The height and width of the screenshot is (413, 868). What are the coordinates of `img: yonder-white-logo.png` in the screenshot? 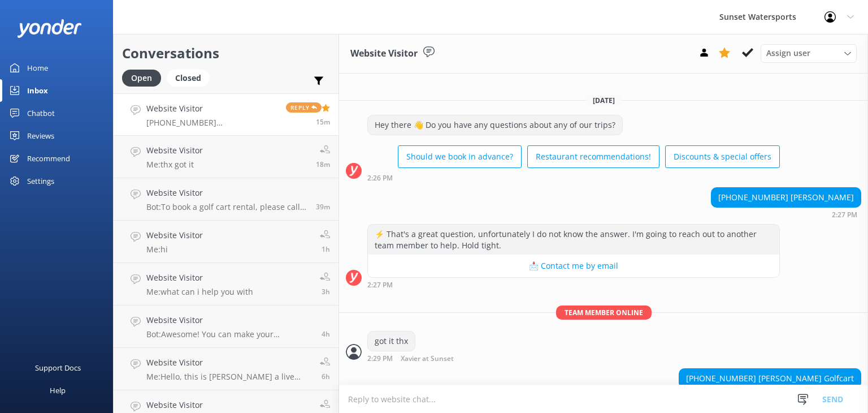 It's located at (49, 28).